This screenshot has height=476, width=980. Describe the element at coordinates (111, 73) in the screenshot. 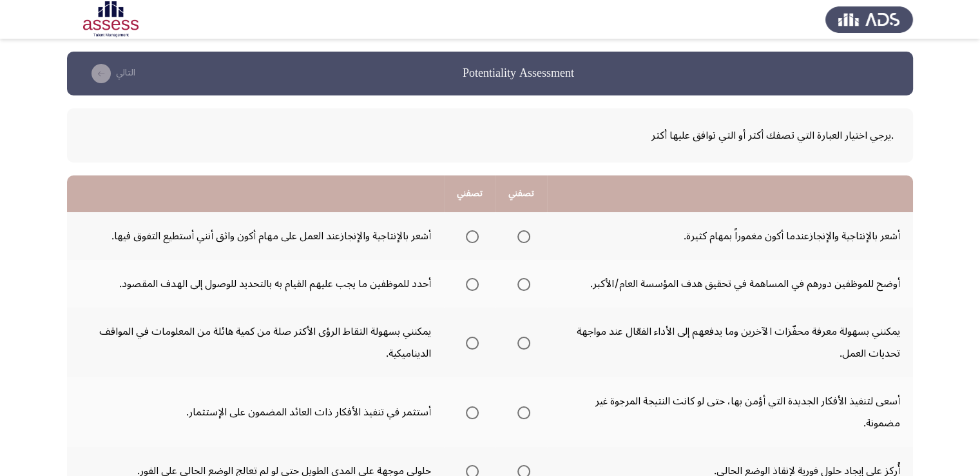

I see `button: check the missing` at that location.